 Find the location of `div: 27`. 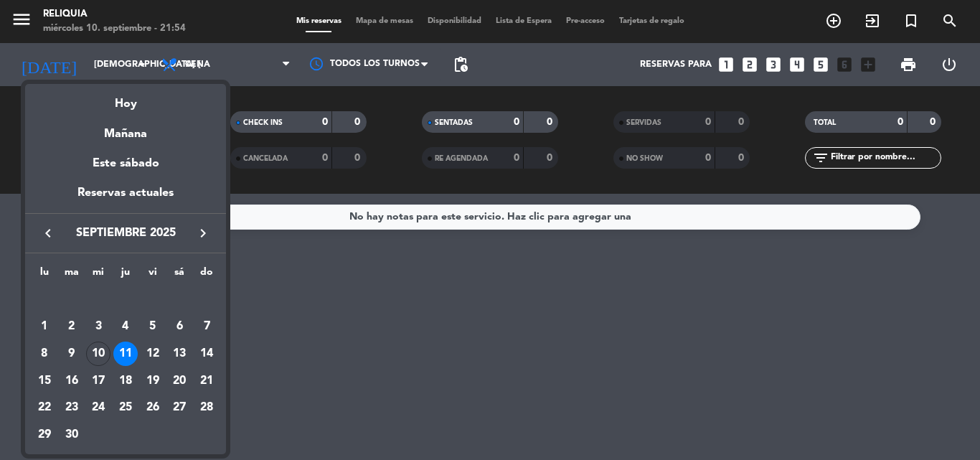

div: 27 is located at coordinates (179, 408).